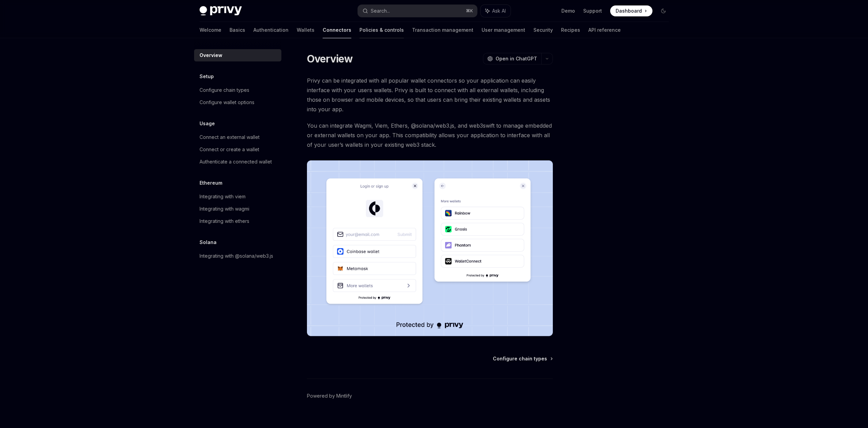 This screenshot has height=428, width=868. I want to click on a: Authenticate a connected wallet, so click(238, 162).